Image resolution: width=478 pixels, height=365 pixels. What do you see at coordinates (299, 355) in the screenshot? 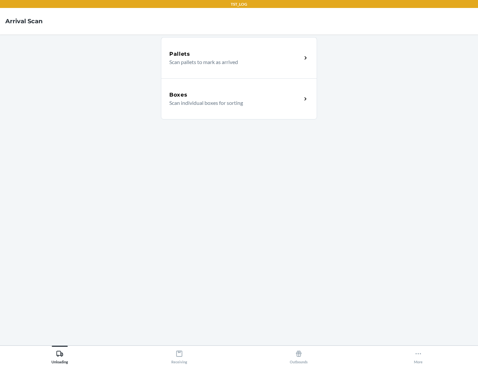
I see `button: Outbounds` at bounding box center [299, 355].